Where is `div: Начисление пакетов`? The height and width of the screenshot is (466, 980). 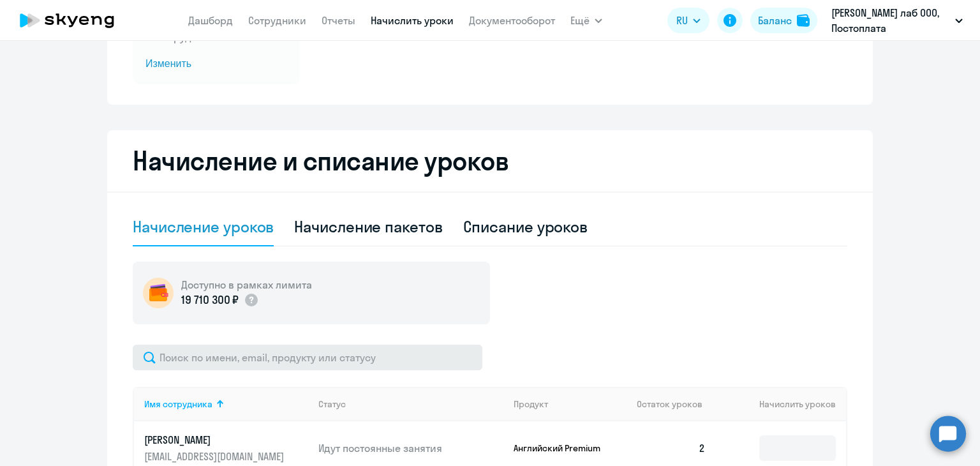 div: Начисление пакетов is located at coordinates (368, 226).